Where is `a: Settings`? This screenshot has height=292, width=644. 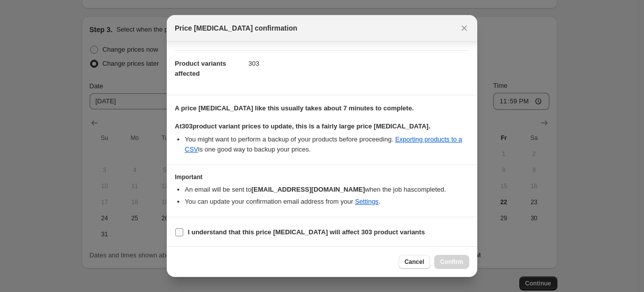
a: Settings is located at coordinates (366, 201).